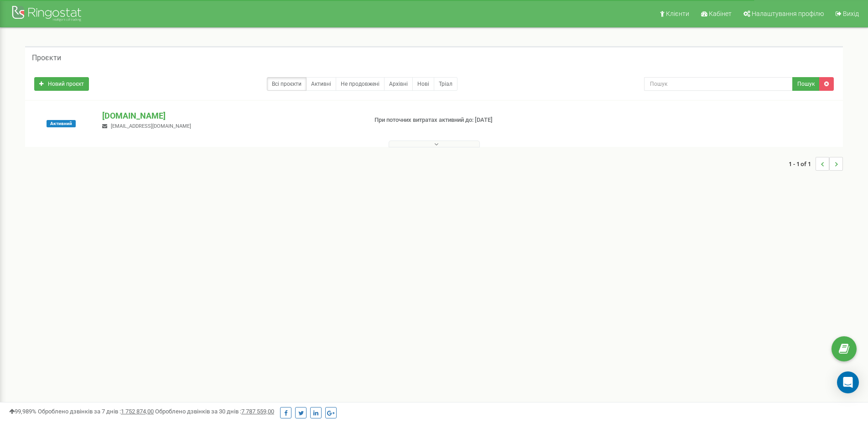  I want to click on a: Активні, so click(321, 84).